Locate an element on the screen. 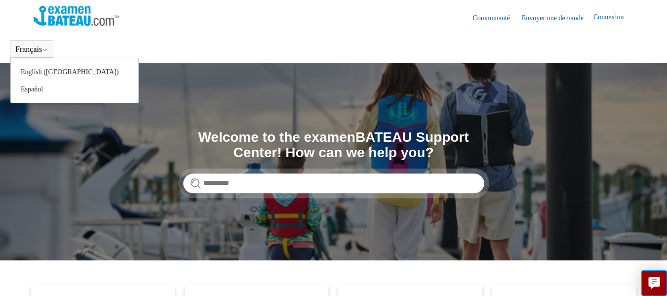 The image size is (667, 296). a: Envoyer une demande is located at coordinates (557, 18).